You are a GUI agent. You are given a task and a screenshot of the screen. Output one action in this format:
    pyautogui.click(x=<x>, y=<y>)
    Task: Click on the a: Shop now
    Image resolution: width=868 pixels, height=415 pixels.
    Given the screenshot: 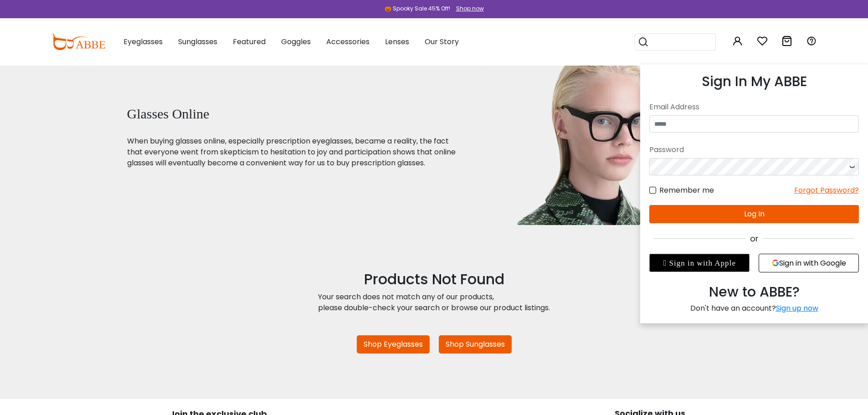 What is the action you would take?
    pyautogui.click(x=468, y=8)
    